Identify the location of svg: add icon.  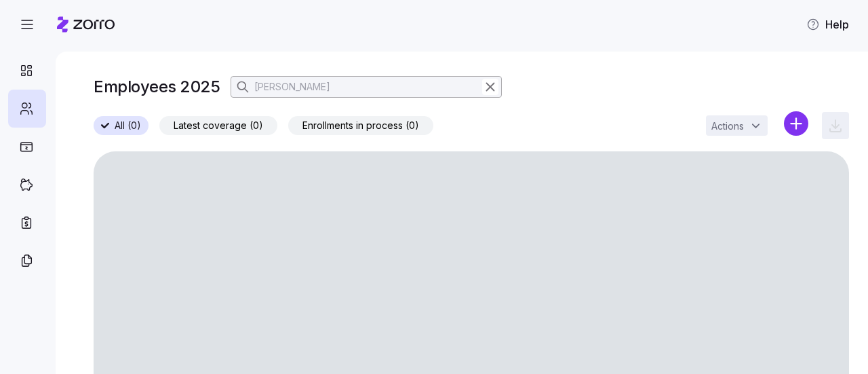
(796, 123).